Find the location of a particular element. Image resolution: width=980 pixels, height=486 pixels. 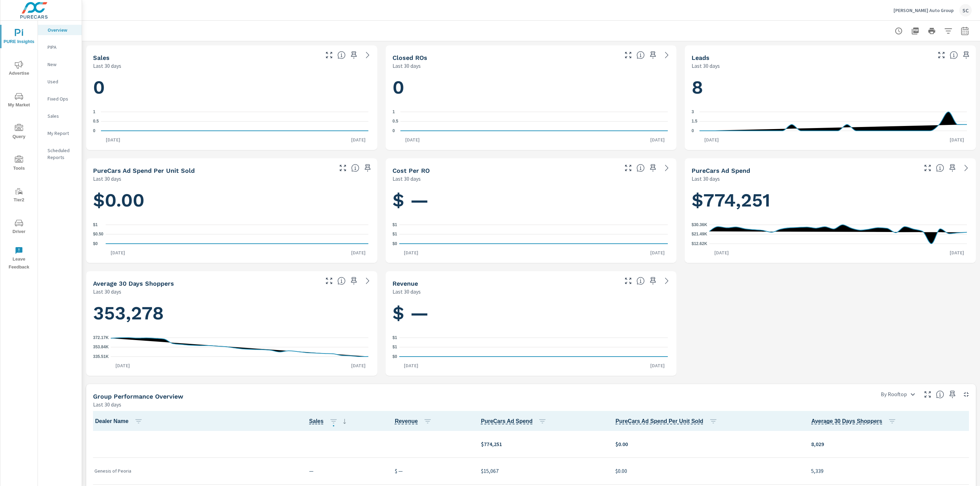

span: Driver is located at coordinates (19, 227).